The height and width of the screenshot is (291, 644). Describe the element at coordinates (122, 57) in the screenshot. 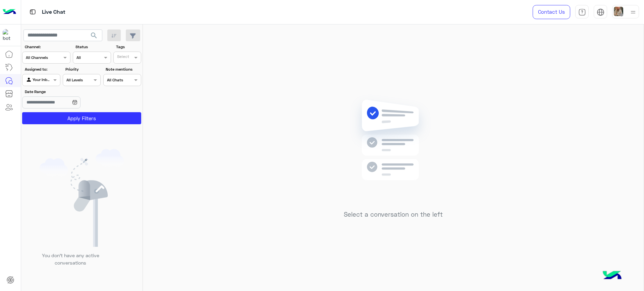

I see `div: Select` at that location.